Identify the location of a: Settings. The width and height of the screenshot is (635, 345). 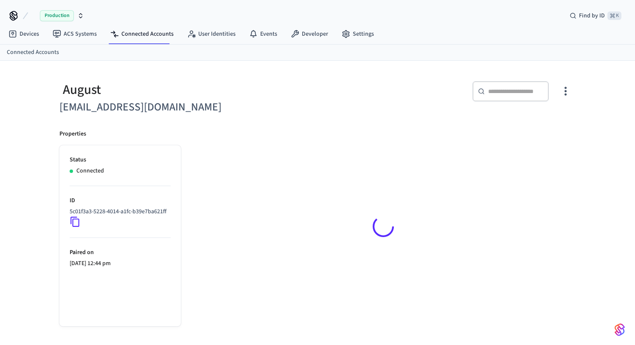
(358, 34).